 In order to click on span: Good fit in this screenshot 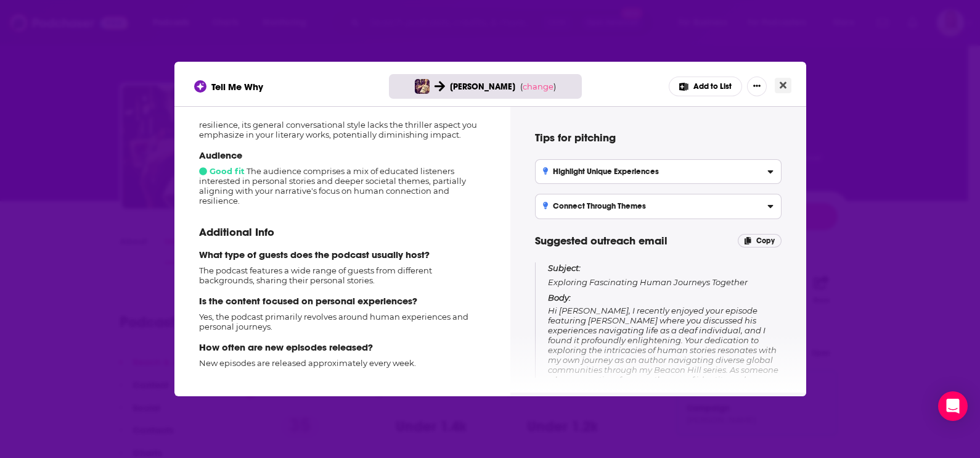, I will do `click(222, 171)`.